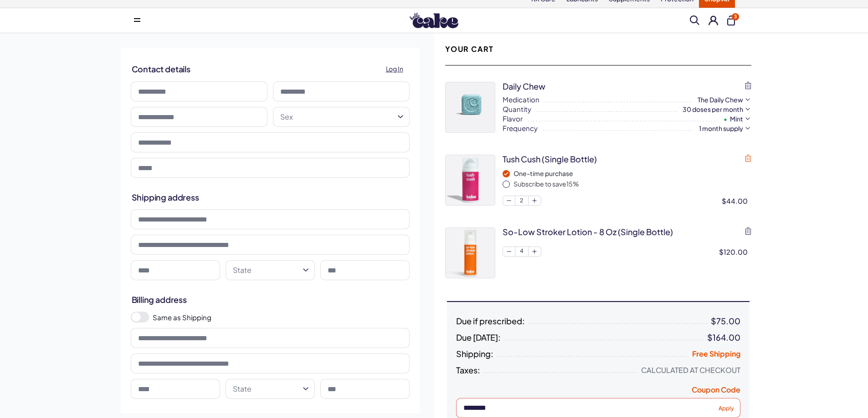 The width and height of the screenshot is (868, 418). I want to click on img: Hello Cake, so click(434, 20).